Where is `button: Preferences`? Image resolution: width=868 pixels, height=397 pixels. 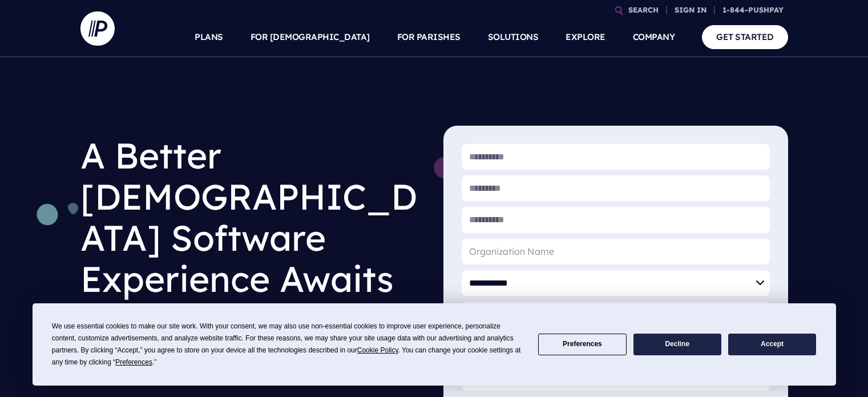 button: Preferences is located at coordinates (582, 345).